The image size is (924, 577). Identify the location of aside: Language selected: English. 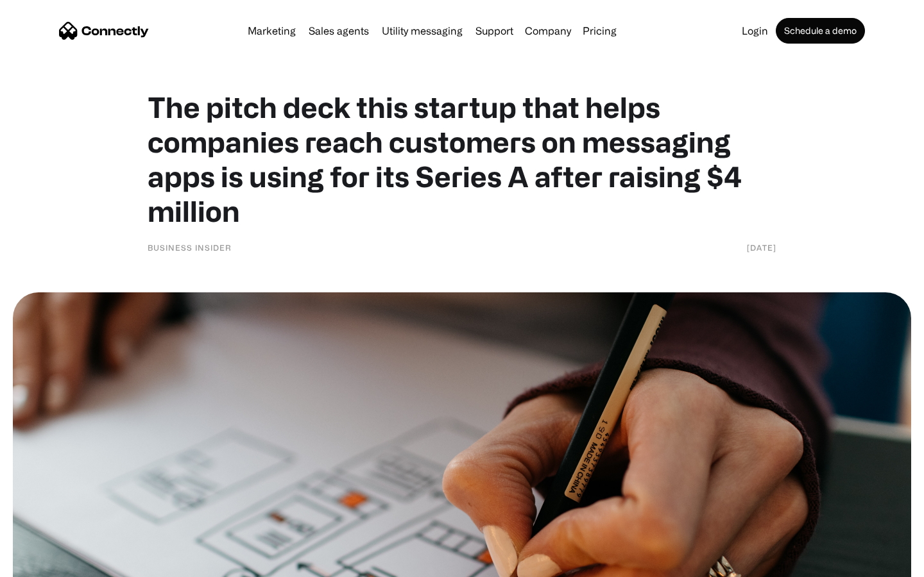
(45, 564).